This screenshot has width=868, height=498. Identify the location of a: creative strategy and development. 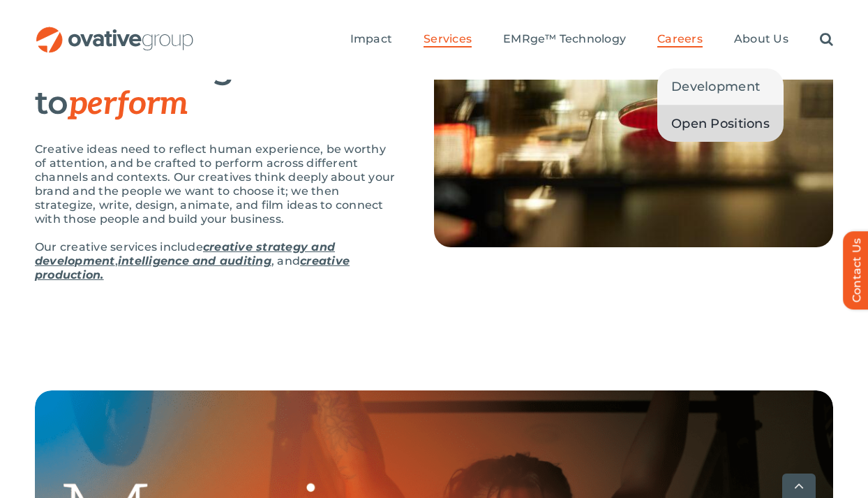
(185, 253).